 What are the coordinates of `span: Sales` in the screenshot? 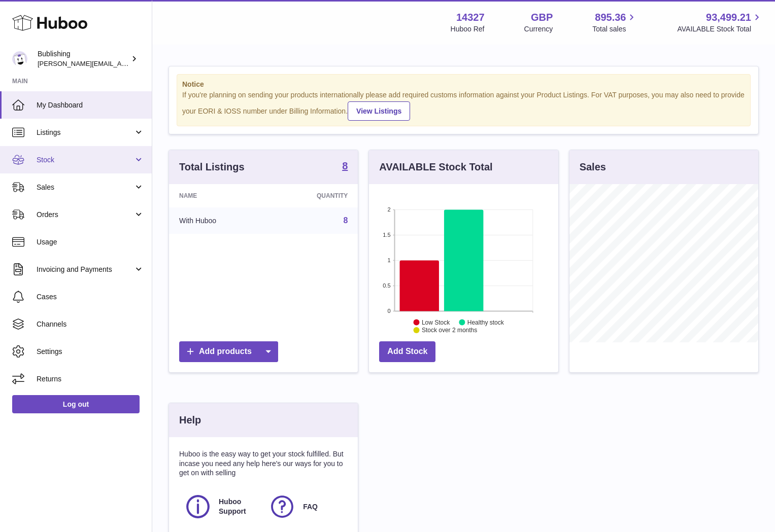 It's located at (85, 187).